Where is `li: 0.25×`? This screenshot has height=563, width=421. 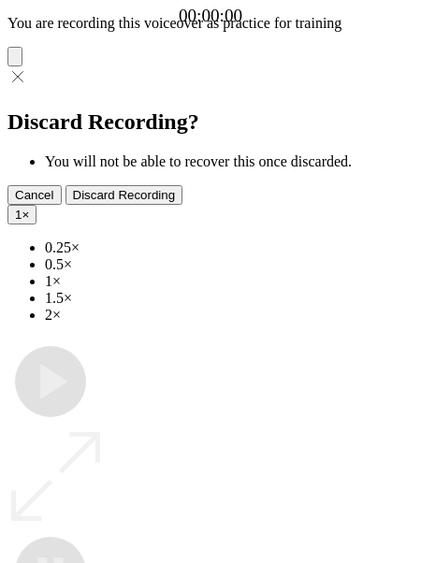
li: 0.25× is located at coordinates (229, 248).